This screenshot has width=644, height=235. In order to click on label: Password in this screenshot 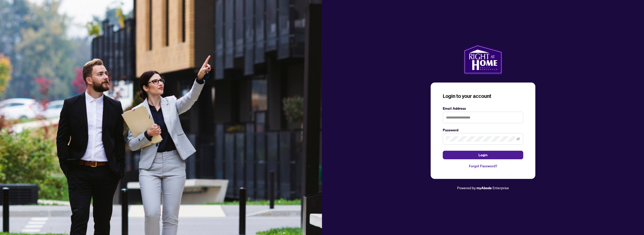, I will do `click(483, 130)`.